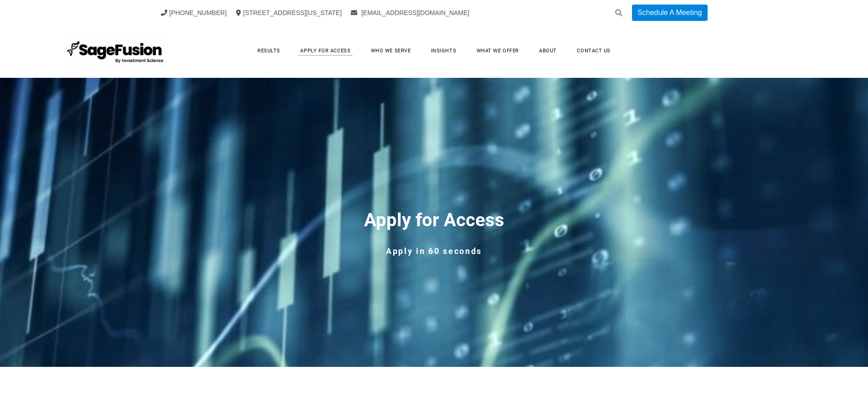 This screenshot has width=868, height=396. What do you see at coordinates (326, 51) in the screenshot?
I see `a: Apply for Access` at bounding box center [326, 51].